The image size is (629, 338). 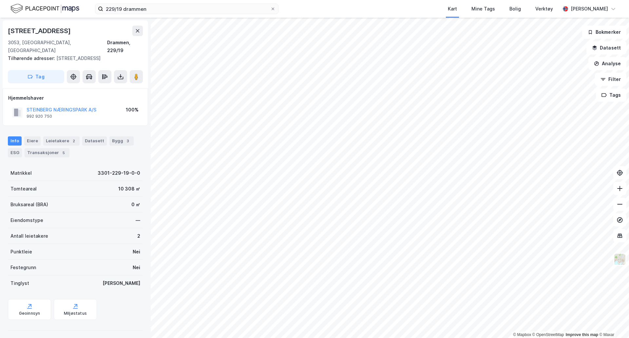 What do you see at coordinates (27, 220) in the screenshot?
I see `div: Eiendomstype` at bounding box center [27, 220].